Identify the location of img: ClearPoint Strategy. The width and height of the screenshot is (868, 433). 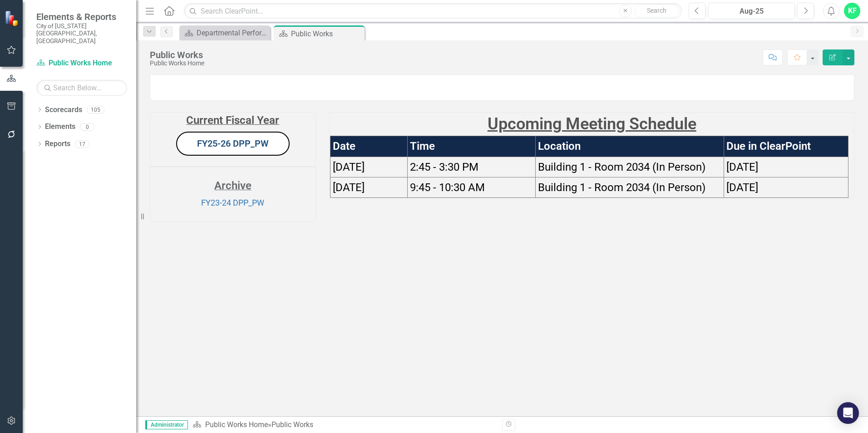
(12, 18).